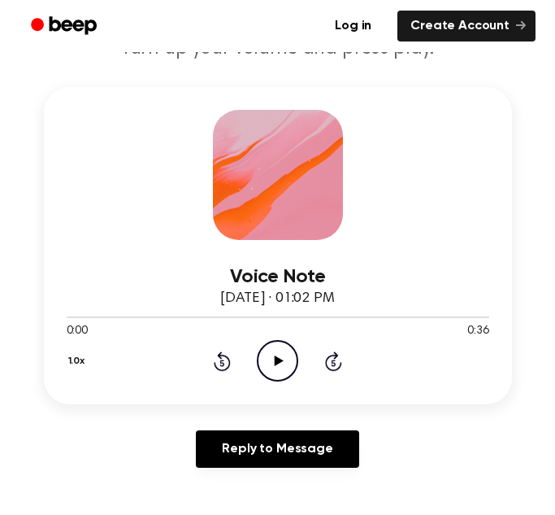  What do you see at coordinates (467, 26) in the screenshot?
I see `a: Create Account` at bounding box center [467, 26].